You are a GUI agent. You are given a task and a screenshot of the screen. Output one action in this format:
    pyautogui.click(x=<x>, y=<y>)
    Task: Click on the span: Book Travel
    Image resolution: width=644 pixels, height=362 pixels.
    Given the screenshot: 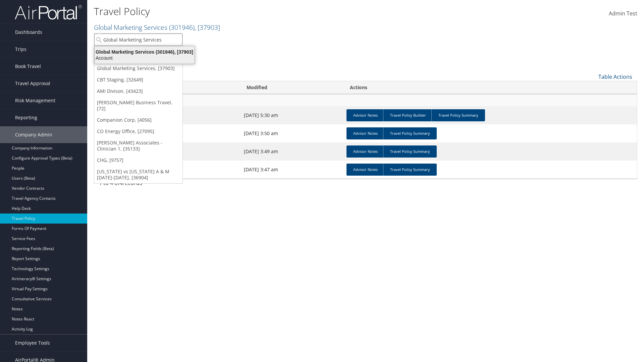 What is the action you would take?
    pyautogui.click(x=28, y=66)
    